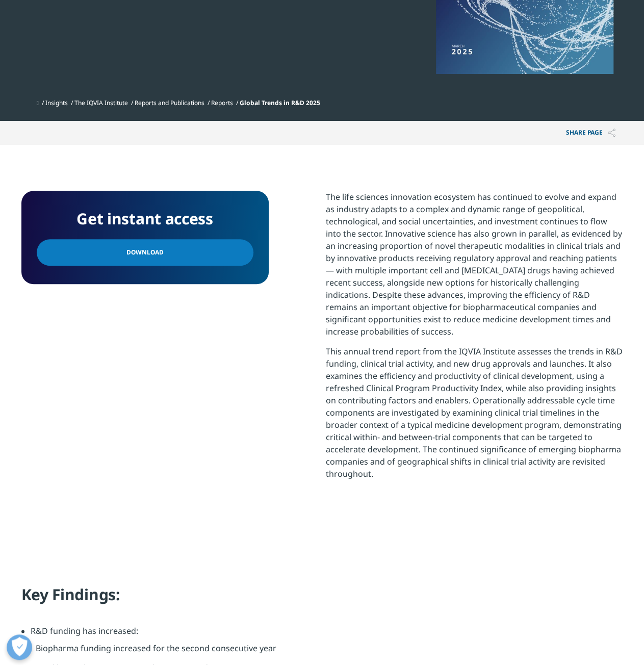 This screenshot has width=644, height=665. Describe the element at coordinates (591, 132) in the screenshot. I see `p: Share PAGE` at that location.